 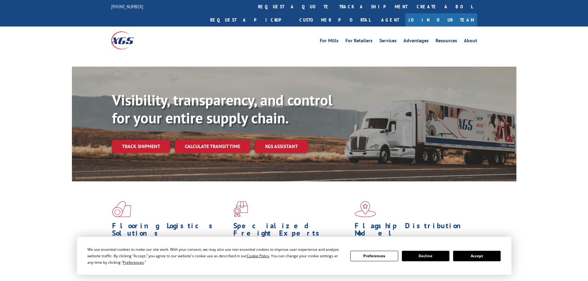 I want to click on img: xgs-icon-flagship-distribution-model-red, so click(x=365, y=209).